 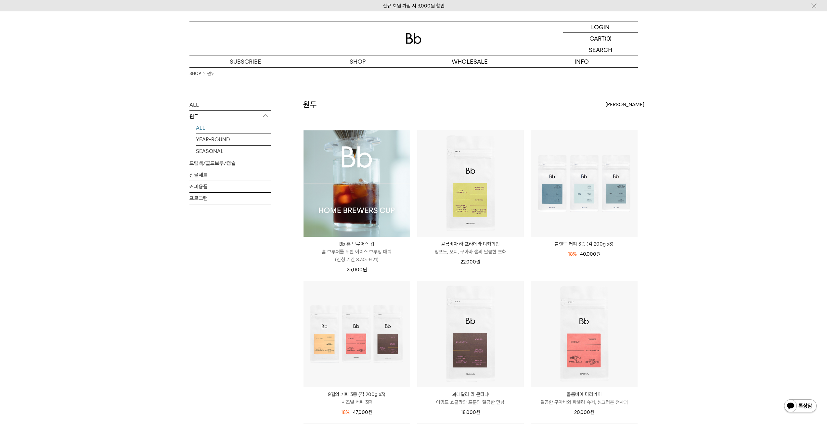 What do you see at coordinates (245, 61) in the screenshot?
I see `p: SUBSCRIBE` at bounding box center [245, 61].